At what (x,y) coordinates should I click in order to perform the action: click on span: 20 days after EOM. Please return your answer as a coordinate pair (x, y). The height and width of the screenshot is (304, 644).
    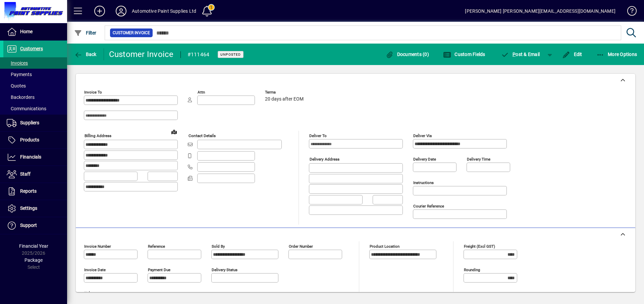
    Looking at the image, I should click on (284, 99).